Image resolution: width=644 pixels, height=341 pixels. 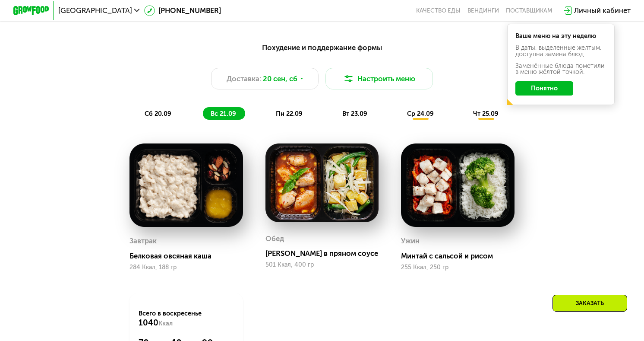 I want to click on div: Всего в воскресенье, so click(x=186, y=319).